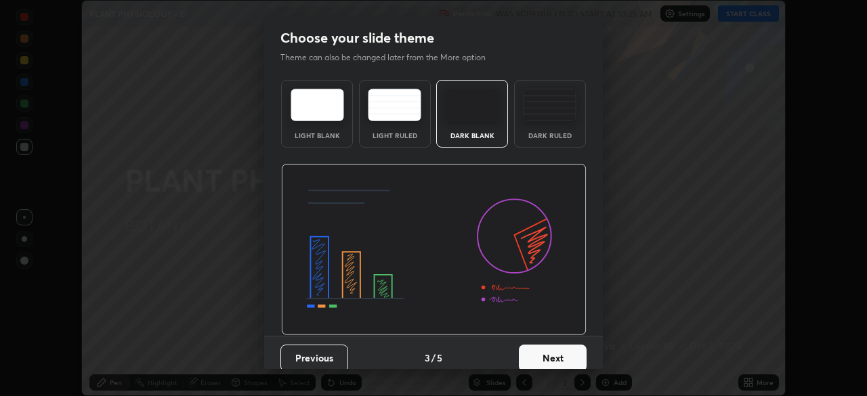  Describe the element at coordinates (440, 358) in the screenshot. I see `h4: 5` at that location.